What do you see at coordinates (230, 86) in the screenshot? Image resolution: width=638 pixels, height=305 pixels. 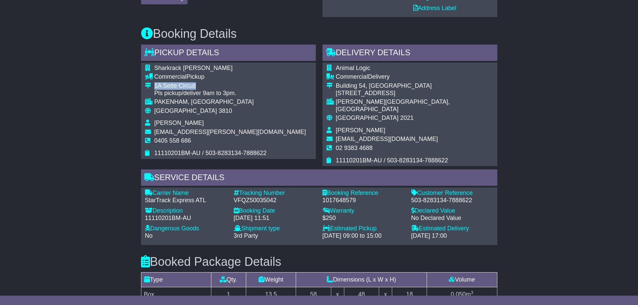 I see `div: 1A Sette Circuit` at bounding box center [230, 86].